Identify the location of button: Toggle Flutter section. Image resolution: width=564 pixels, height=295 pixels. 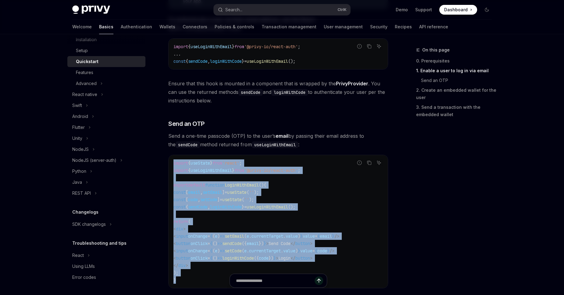
(106, 127).